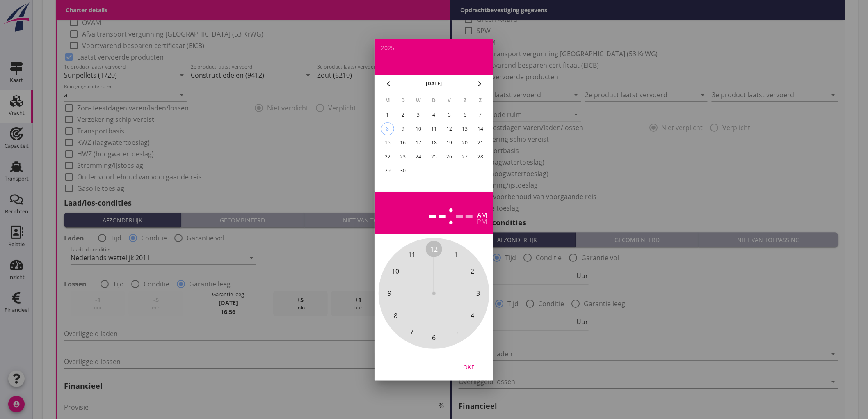 Image resolution: width=868 pixels, height=419 pixels. Describe the element at coordinates (434, 128) in the screenshot. I see `div: 11` at that location.